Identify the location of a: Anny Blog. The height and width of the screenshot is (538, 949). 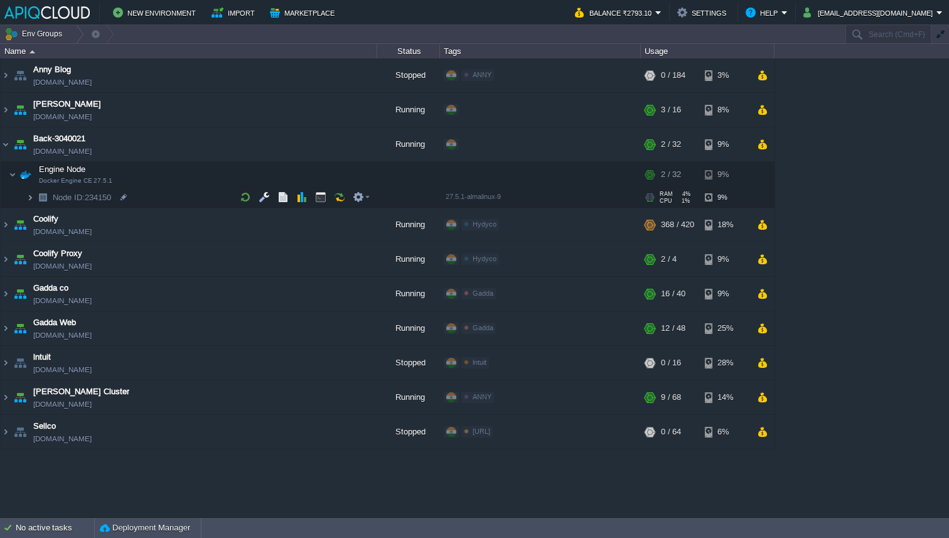
(52, 70).